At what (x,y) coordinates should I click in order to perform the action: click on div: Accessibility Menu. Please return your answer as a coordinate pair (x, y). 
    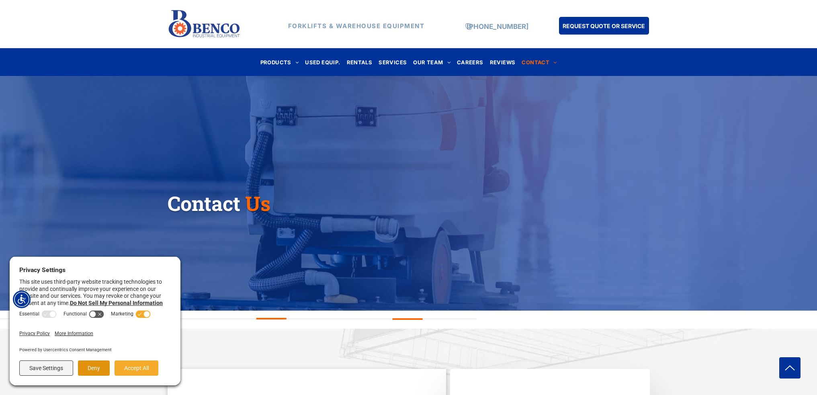
    Looking at the image, I should click on (22, 299).